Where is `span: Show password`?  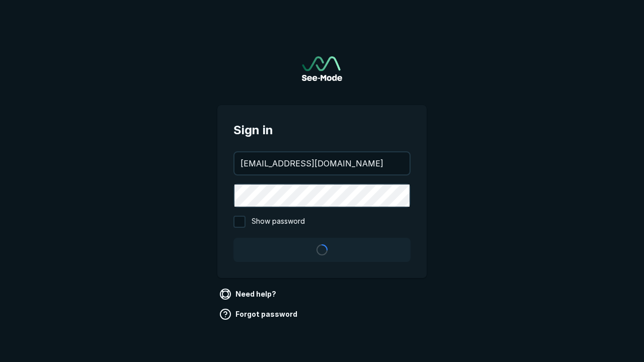 span: Show password is located at coordinates (278, 222).